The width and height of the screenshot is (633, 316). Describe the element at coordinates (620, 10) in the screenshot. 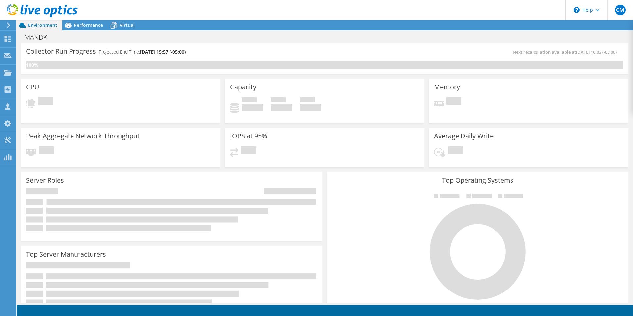

I see `span: CM` at that location.